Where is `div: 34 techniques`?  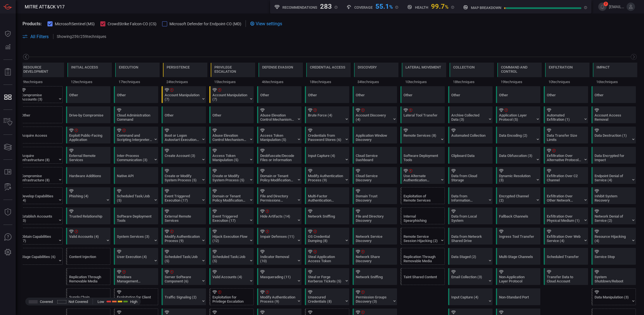
div: 34 techniques is located at coordinates (376, 82).